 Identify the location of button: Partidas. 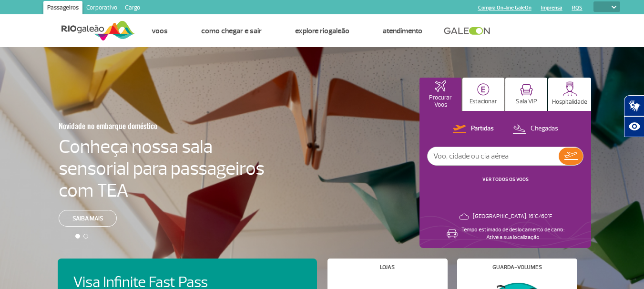
(474, 129).